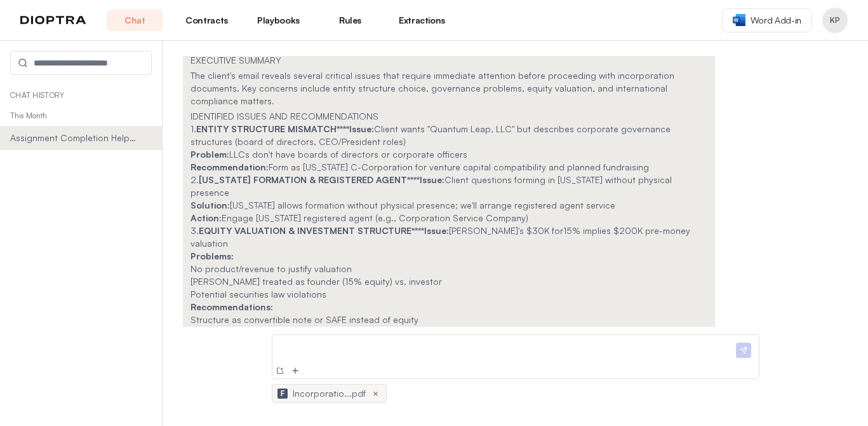 The height and width of the screenshot is (426, 868). What do you see at coordinates (74, 138) in the screenshot?
I see `span: Assignment Completion Help Request` at bounding box center [74, 138].